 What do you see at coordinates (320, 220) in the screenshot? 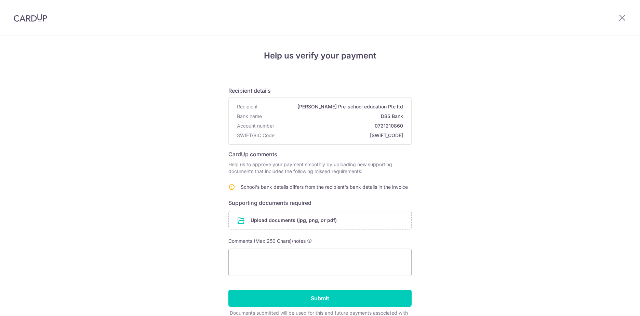
I see `div: Upload documents (jpg, png, or pdf)` at bounding box center [320, 220].